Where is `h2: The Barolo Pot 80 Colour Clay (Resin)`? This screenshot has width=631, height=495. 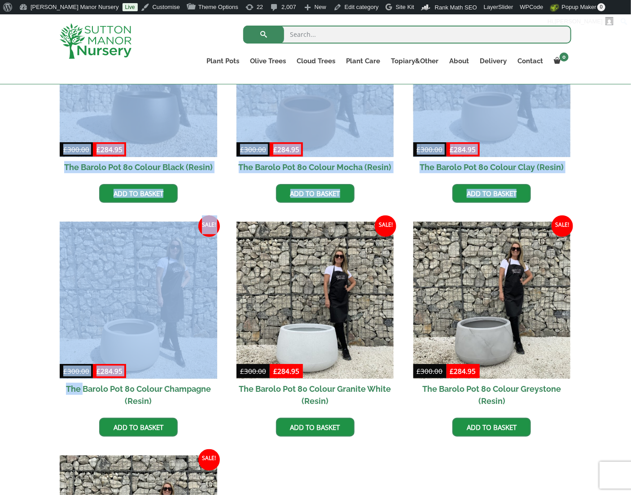
h2: The Barolo Pot 80 Colour Clay (Resin) is located at coordinates (492, 167).